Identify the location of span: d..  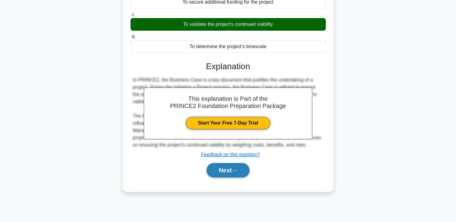
(134, 36).